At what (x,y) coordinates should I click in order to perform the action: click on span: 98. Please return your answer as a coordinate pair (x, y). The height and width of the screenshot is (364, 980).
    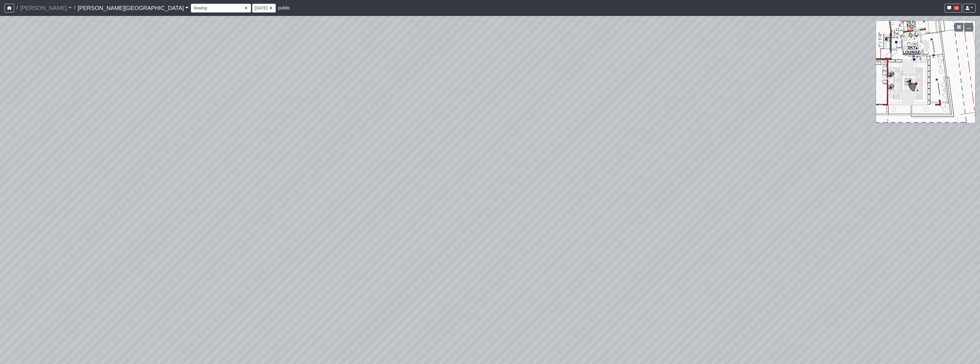
    Looking at the image, I should click on (956, 8).